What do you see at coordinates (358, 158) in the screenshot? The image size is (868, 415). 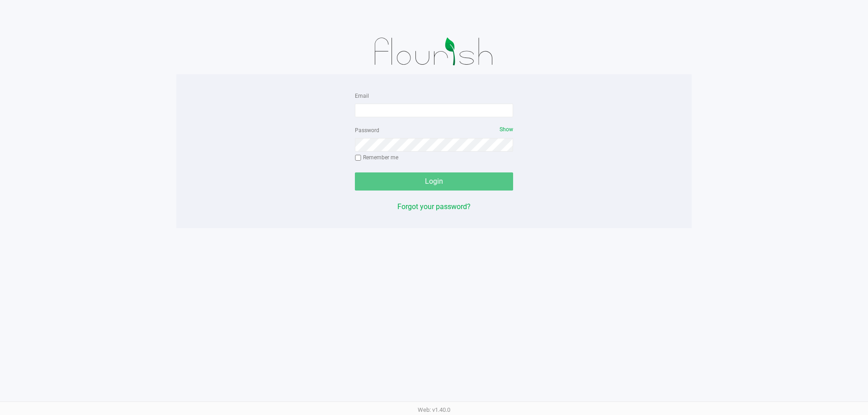 I see `input: Remember me` at bounding box center [358, 158].